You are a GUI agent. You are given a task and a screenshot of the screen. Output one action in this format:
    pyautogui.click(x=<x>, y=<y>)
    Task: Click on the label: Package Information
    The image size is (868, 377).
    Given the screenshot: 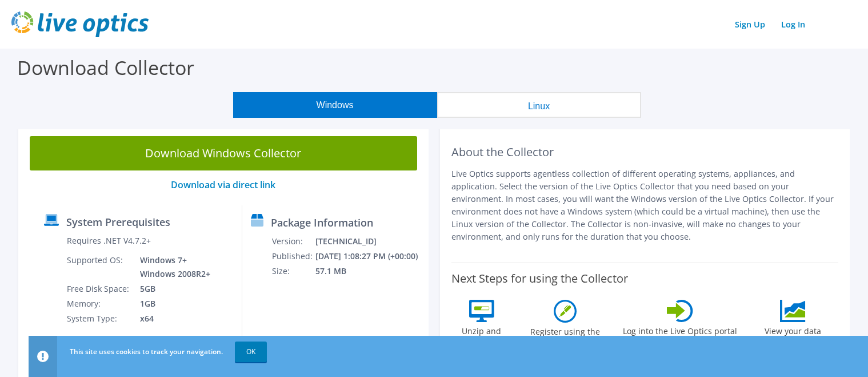 What is the action you would take?
    pyautogui.click(x=322, y=223)
    